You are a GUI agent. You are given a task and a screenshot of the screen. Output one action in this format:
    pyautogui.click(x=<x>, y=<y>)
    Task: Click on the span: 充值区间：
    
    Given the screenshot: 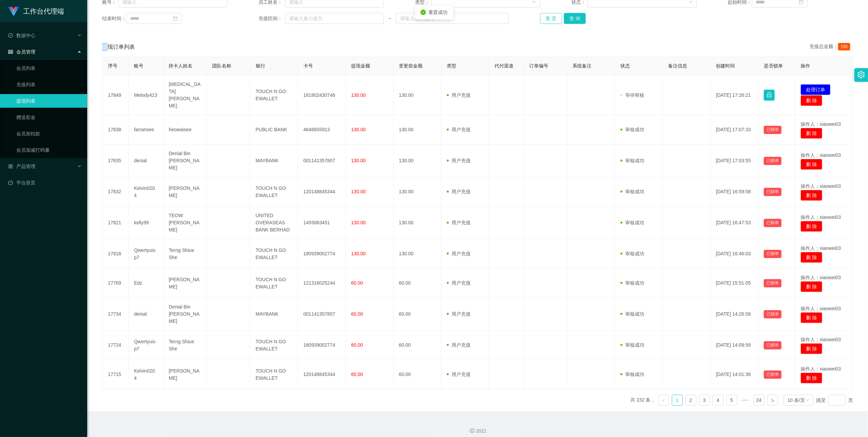 What is the action you would take?
    pyautogui.click(x=271, y=18)
    